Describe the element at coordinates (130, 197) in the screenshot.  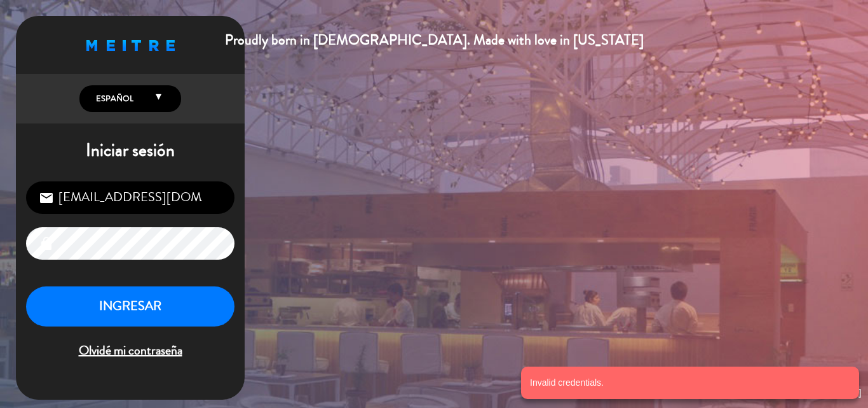
I see `input: Correo Electrónico` at that location.